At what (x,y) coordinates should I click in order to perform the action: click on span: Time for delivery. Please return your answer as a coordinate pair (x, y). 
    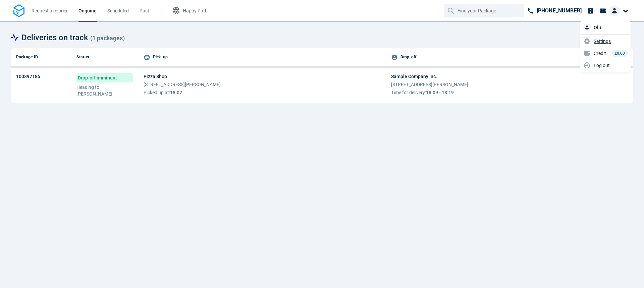
    Looking at the image, I should click on (408, 93).